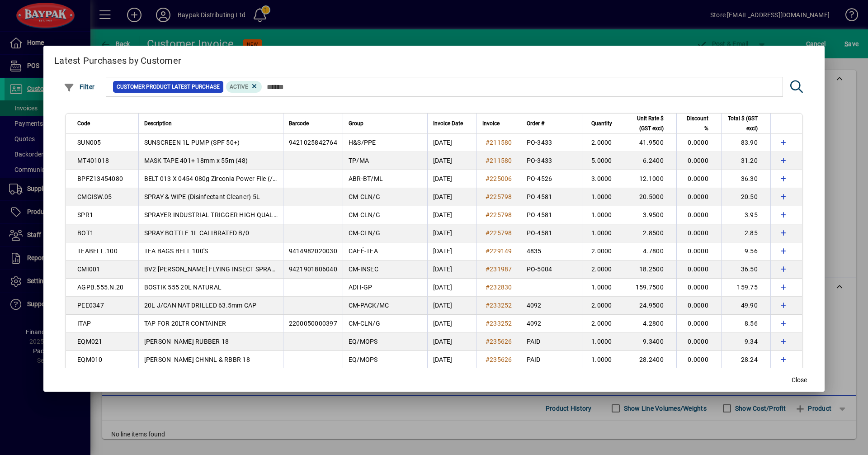  I want to click on td: 28.24, so click(745, 360).